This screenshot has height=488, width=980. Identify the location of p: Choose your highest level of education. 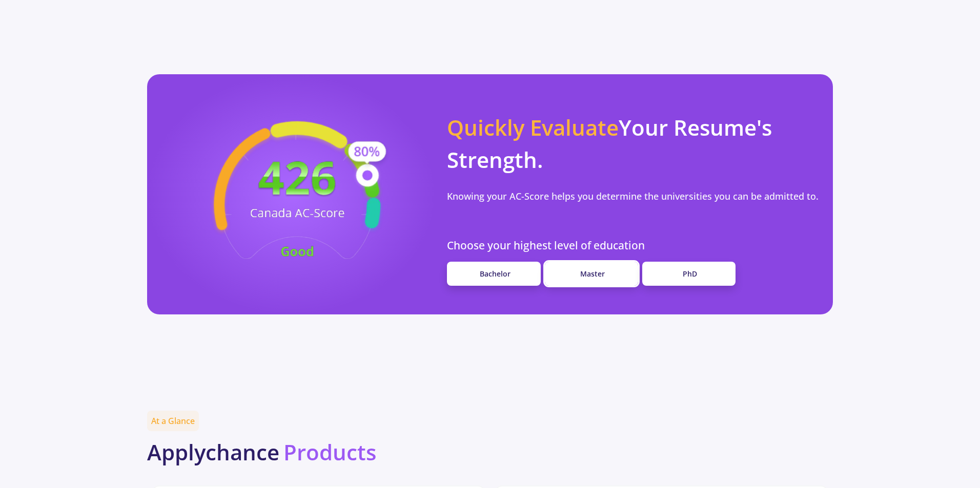
(634, 246).